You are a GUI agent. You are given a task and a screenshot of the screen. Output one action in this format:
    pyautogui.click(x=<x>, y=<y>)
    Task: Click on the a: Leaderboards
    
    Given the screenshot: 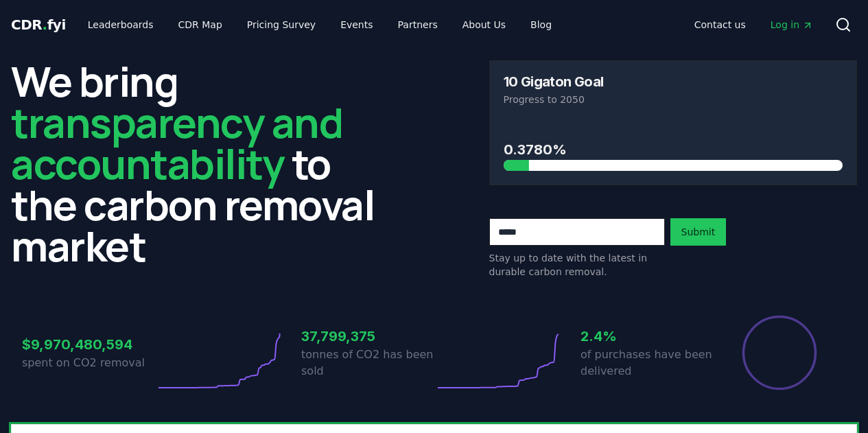 What is the action you would take?
    pyautogui.click(x=121, y=25)
    